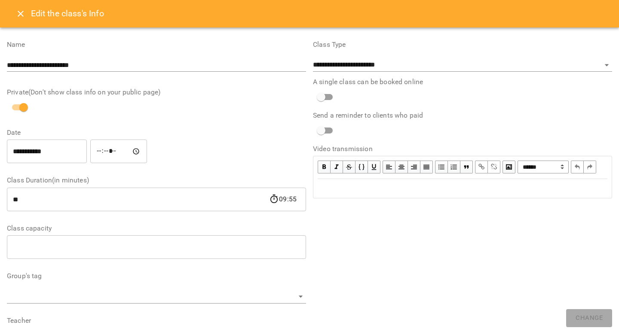 The height and width of the screenshot is (334, 619). I want to click on label: Private(Don't show class info on your public page), so click(156, 92).